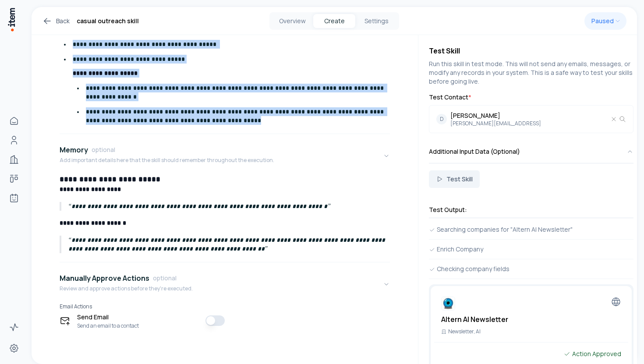  Describe the element at coordinates (376, 21) in the screenshot. I see `button: Settings` at that location.